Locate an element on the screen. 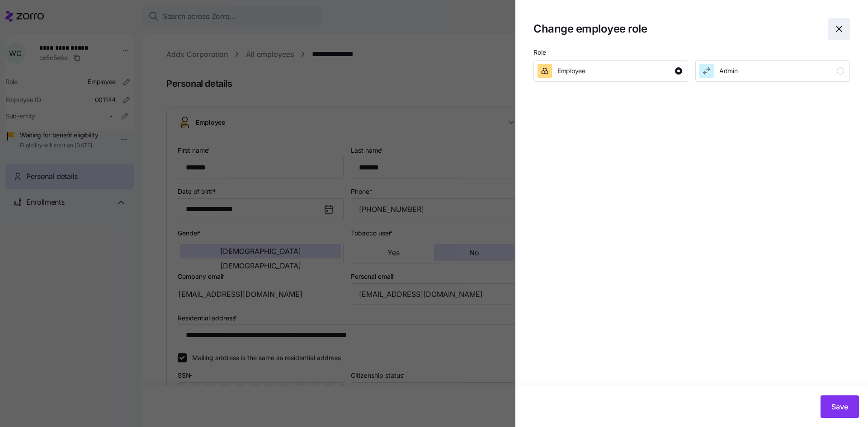 Image resolution: width=868 pixels, height=427 pixels. span: Admin is located at coordinates (728, 71).